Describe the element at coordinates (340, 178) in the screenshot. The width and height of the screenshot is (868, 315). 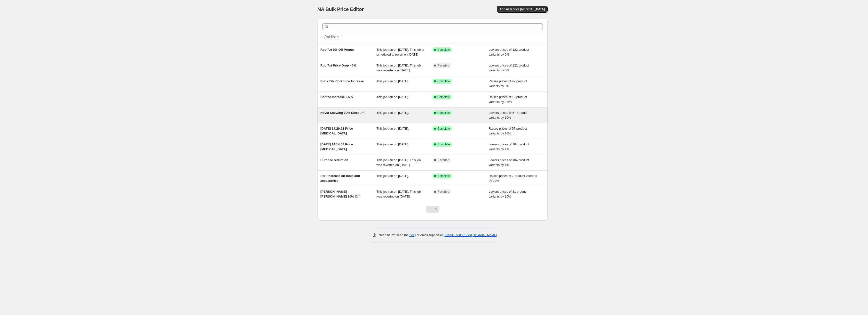
I see `span: R4R Increase on tools and accessories` at that location.